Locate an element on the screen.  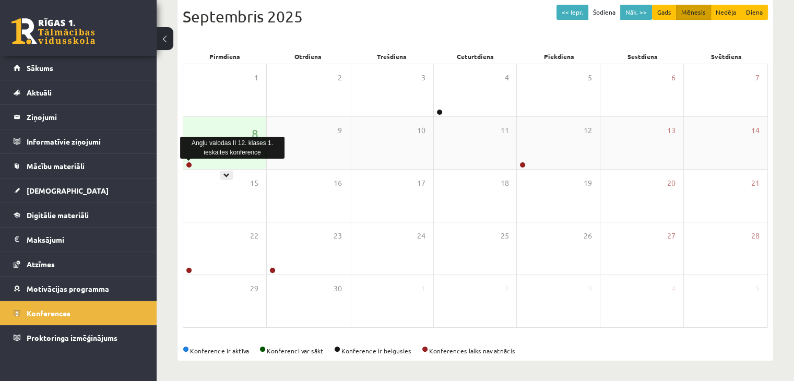
div: Sestdiena is located at coordinates (642, 56).